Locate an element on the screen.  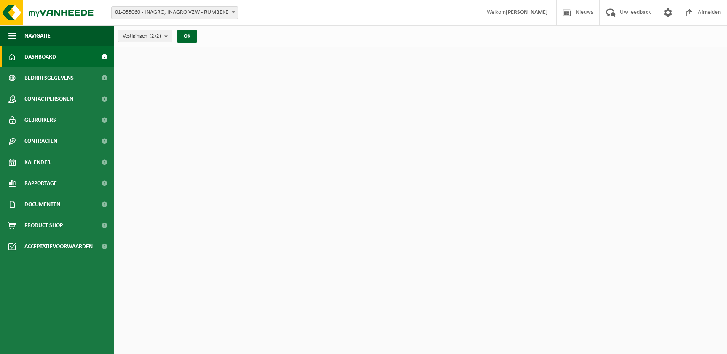
span: Documenten is located at coordinates (42, 204).